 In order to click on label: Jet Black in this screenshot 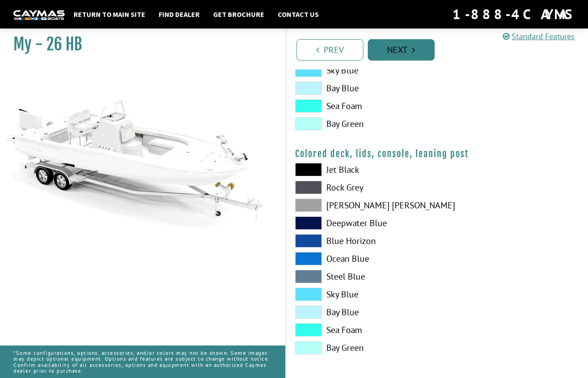, I will do `click(362, 169)`.